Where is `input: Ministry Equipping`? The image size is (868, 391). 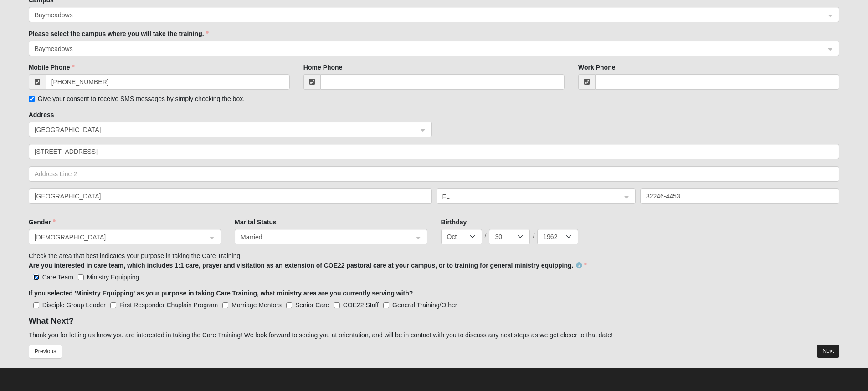 input: Ministry Equipping is located at coordinates (80, 277).